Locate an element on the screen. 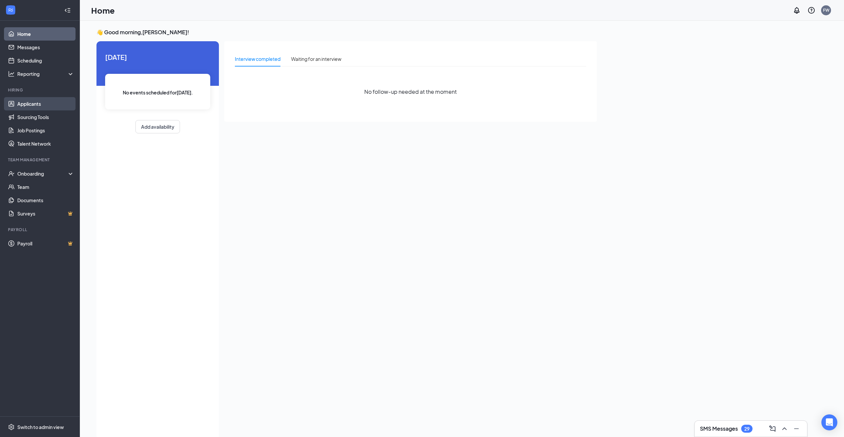 The height and width of the screenshot is (437, 844). svg: Analysis is located at coordinates (11, 74).